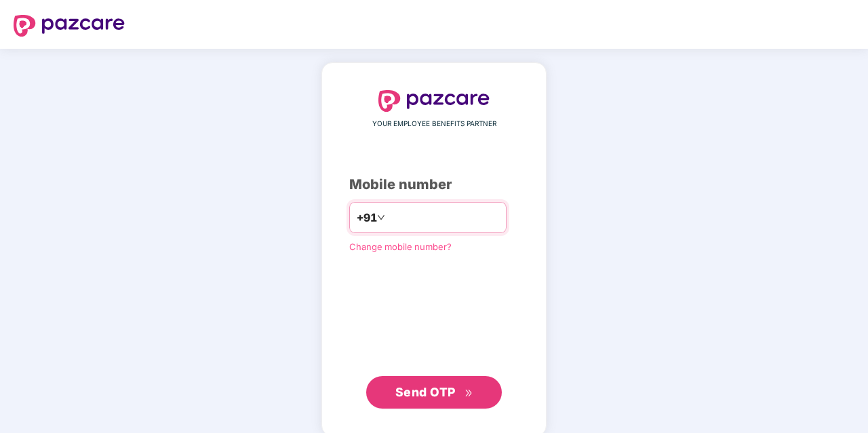 This screenshot has height=433, width=868. I want to click on span: YOUR EMPLOYEE BENEFITS PARTNER, so click(434, 124).